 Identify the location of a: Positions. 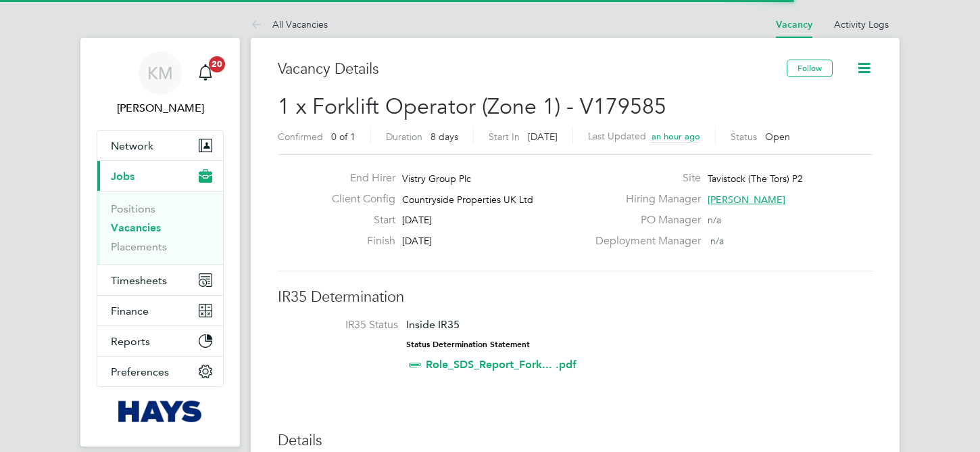
(133, 208).